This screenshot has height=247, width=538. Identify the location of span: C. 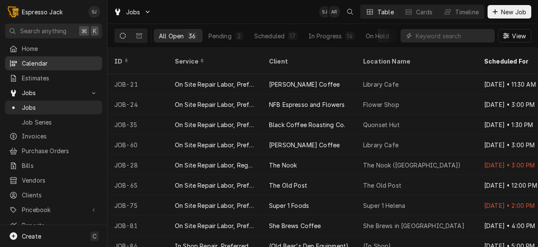
(95, 236).